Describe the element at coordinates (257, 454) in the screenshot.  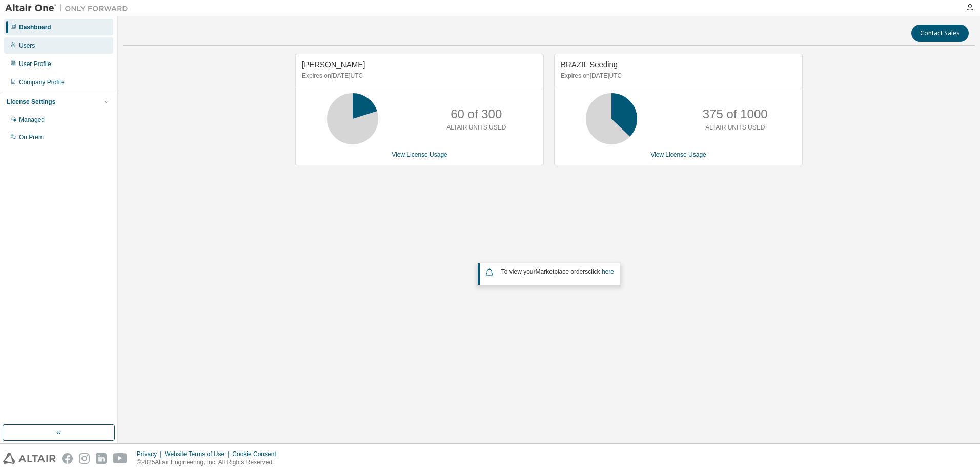
I see `div: Cookie Consent` at that location.